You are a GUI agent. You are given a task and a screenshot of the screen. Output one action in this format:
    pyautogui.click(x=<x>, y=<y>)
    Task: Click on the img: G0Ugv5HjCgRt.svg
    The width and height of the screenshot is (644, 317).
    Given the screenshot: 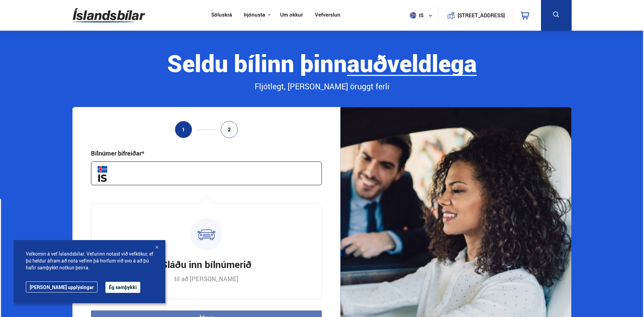 What is the action you would take?
    pyautogui.click(x=109, y=15)
    